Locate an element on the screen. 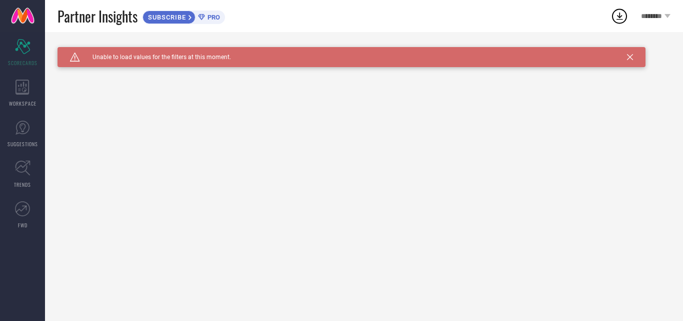 The height and width of the screenshot is (321, 683). span: Partner Insights is located at coordinates (98, 16).